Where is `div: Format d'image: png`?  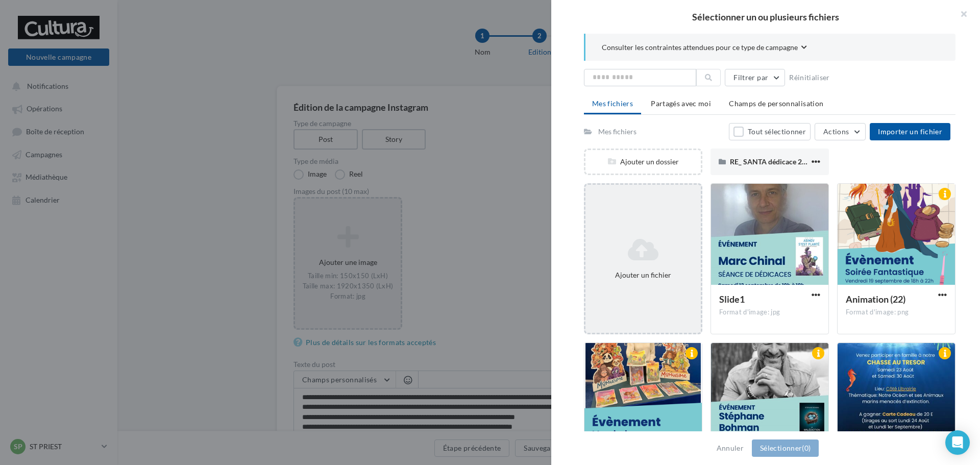
div: Format d'image: png is located at coordinates (896, 312).